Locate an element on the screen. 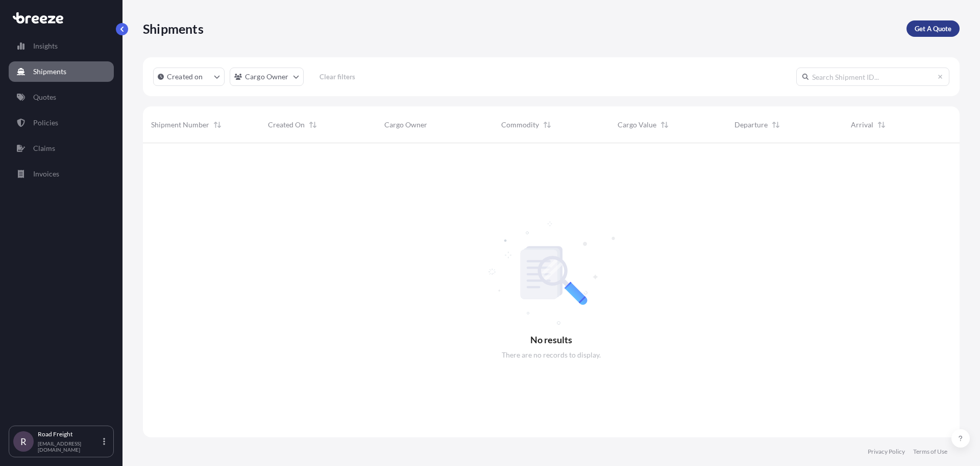 This screenshot has width=980, height=466. p: Clear filters is located at coordinates (338, 77).